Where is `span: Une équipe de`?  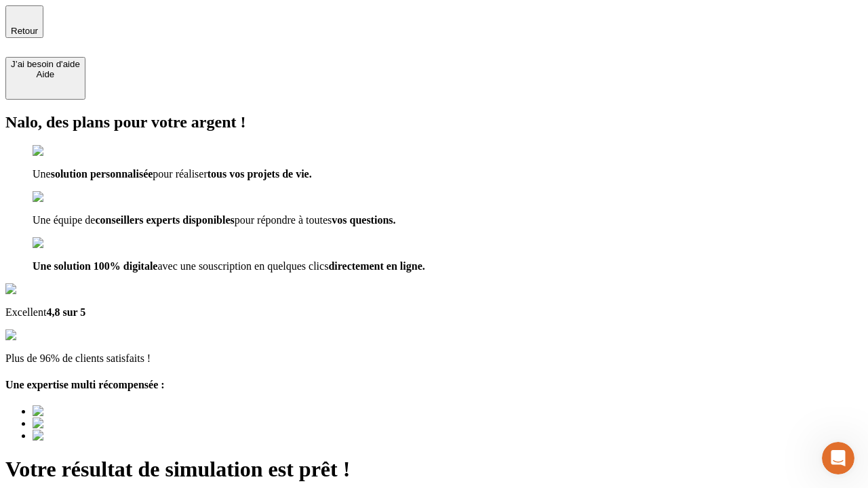 span: Une équipe de is located at coordinates (64, 220).